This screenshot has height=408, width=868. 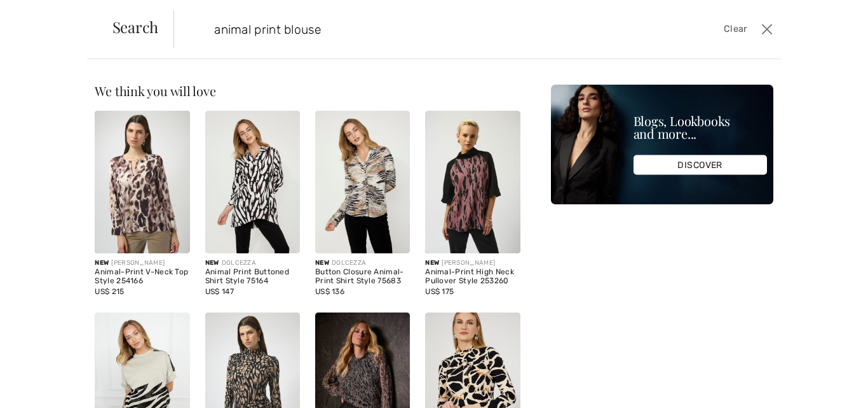 What do you see at coordinates (767, 29) in the screenshot?
I see `button: Close` at bounding box center [767, 29].